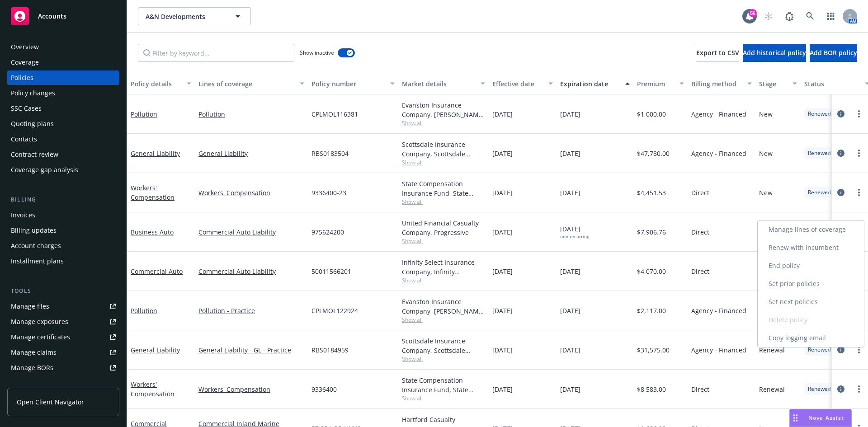 Image resolution: width=868 pixels, height=427 pixels. Describe the element at coordinates (331, 271) in the screenshot. I see `span: 50011566201` at that location.